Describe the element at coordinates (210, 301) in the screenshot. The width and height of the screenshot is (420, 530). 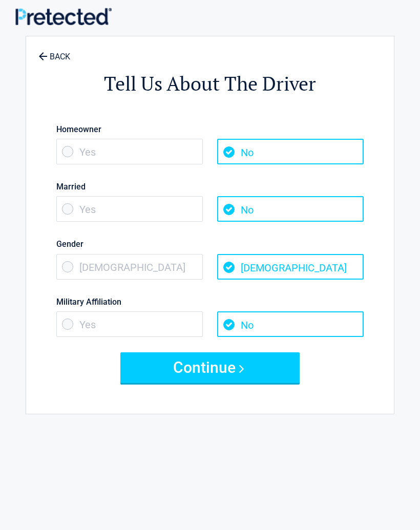
I see `label: Military Affiliation` at that location.